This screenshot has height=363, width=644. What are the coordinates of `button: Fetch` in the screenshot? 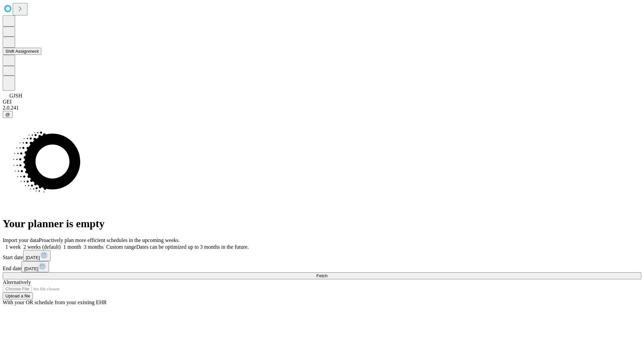 It's located at (322, 276).